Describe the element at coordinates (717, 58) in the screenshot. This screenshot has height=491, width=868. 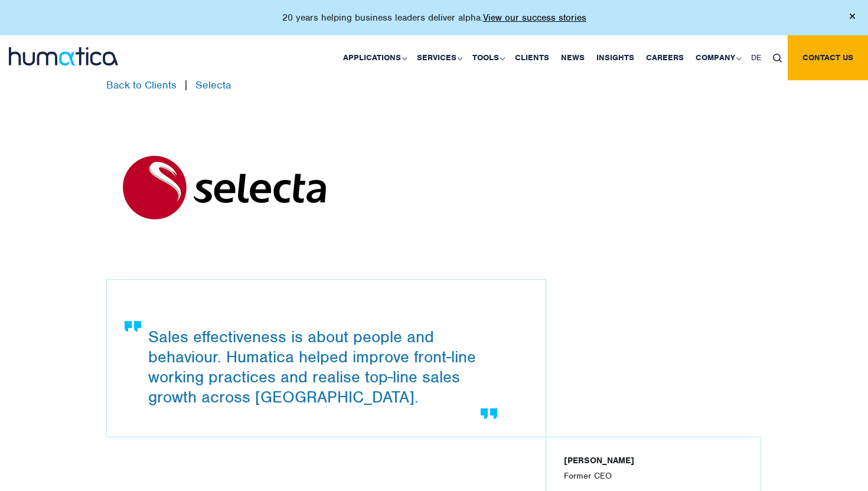
I see `a: Company` at that location.